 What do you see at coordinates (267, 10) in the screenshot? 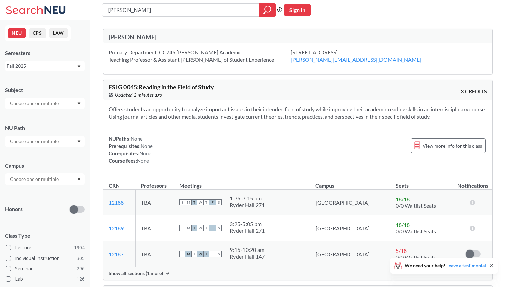
I see `svg: magnifying glass` at bounding box center [267, 10].